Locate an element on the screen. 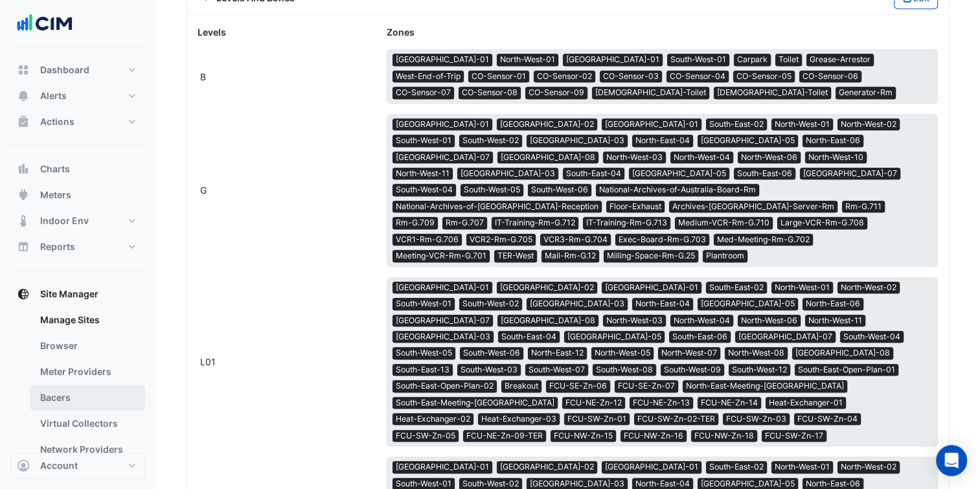 This screenshot has height=489, width=980. span: Meeting-VCR-Rm-G.701 is located at coordinates (441, 256).